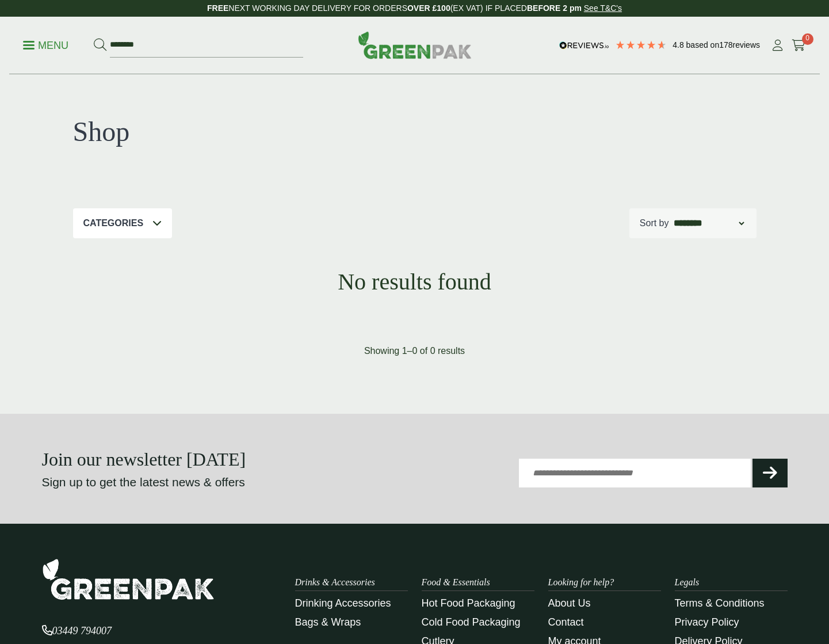  Describe the element at coordinates (707, 622) in the screenshot. I see `a: Privacy Policy` at that location.